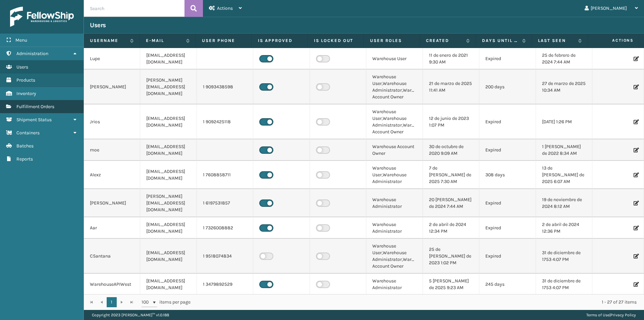 This screenshot has height=320, width=644. I want to click on td: CSantana, so click(112, 256).